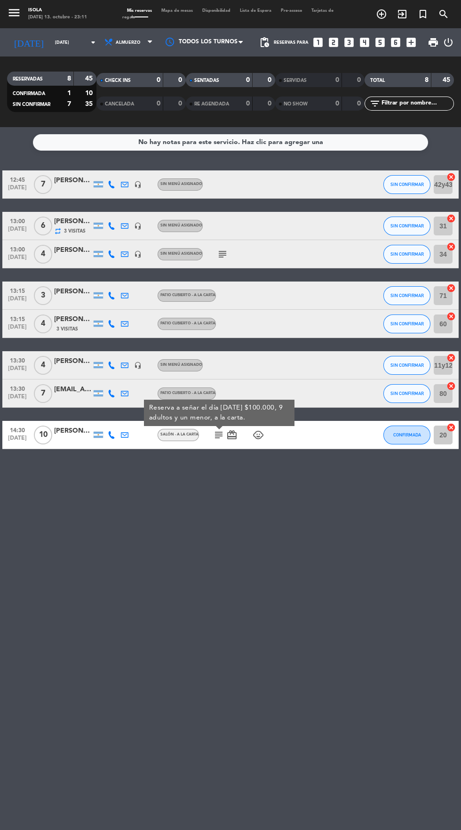  Describe the element at coordinates (57, 10) in the screenshot. I see `div: Isola` at that location.